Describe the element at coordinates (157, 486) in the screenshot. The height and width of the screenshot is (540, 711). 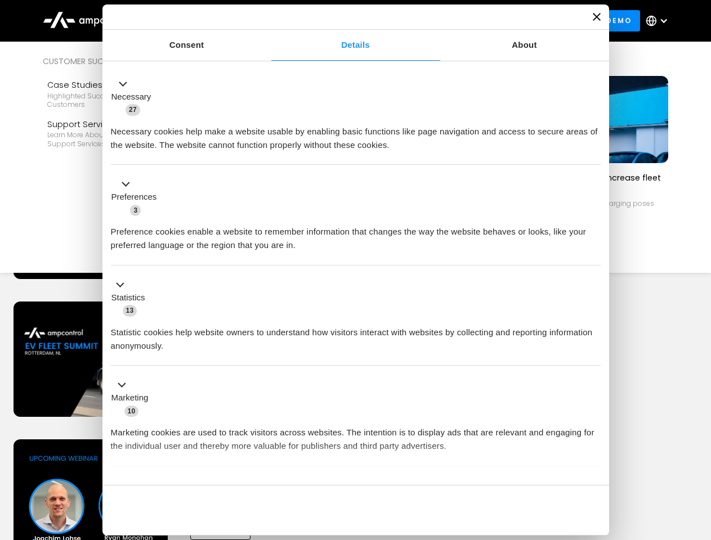
I see `button: Unclassified (2)` at that location.